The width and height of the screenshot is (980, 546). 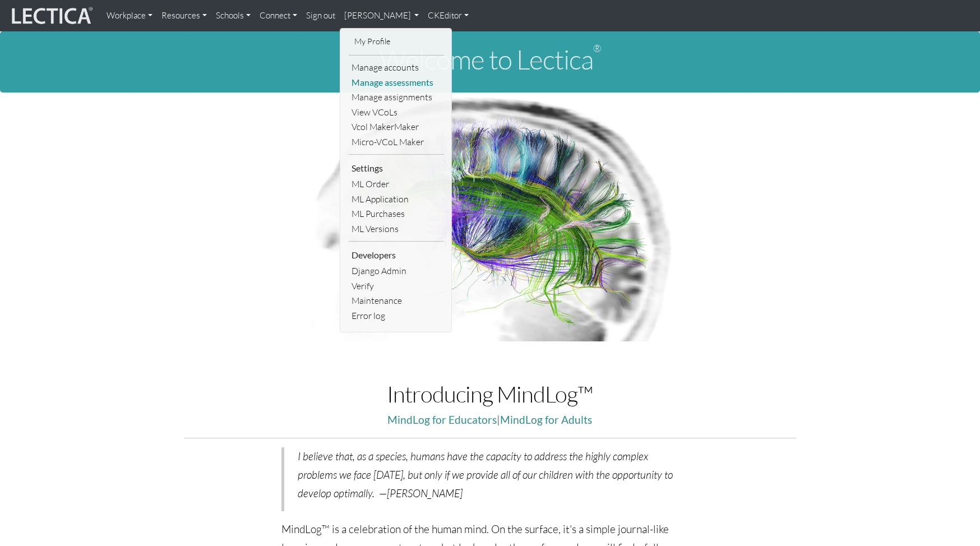 I want to click on a: Manage assignments, so click(x=397, y=97).